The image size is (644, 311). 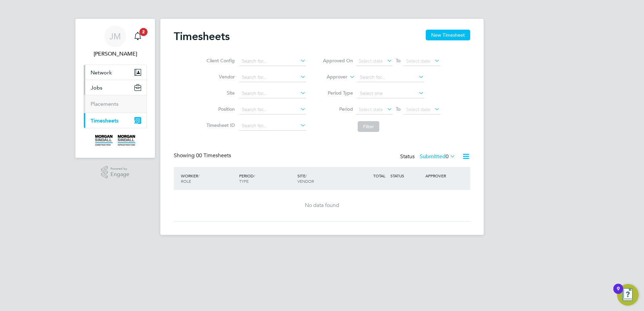 What do you see at coordinates (104, 121) in the screenshot?
I see `span: Timesheets` at bounding box center [104, 121].